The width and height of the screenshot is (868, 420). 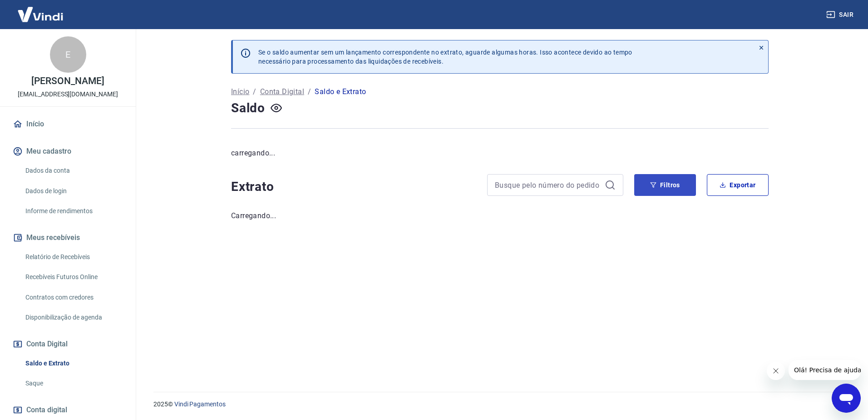 I want to click on button: Conta Digital, so click(x=67, y=344).